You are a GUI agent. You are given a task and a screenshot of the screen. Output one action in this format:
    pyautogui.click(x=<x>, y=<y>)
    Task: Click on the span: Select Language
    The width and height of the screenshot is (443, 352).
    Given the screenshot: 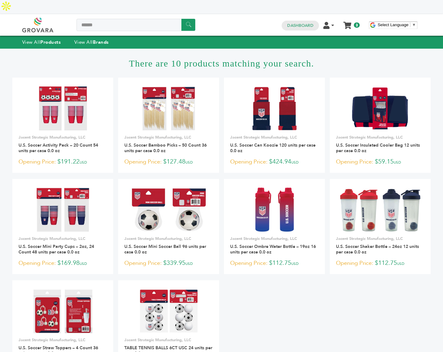 What is the action you would take?
    pyautogui.click(x=393, y=25)
    